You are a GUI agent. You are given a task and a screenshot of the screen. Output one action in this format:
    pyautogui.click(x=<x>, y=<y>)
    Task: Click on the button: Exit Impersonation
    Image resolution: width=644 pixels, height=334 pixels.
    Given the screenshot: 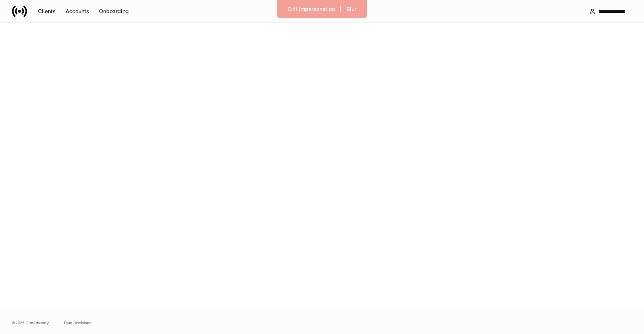 What is the action you would take?
    pyautogui.click(x=312, y=9)
    